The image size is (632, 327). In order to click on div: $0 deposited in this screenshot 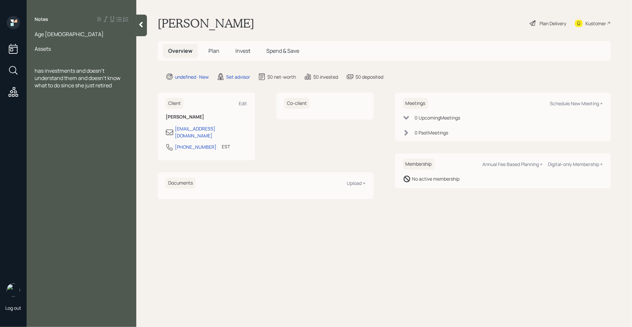, I will do `click(369, 77)`.